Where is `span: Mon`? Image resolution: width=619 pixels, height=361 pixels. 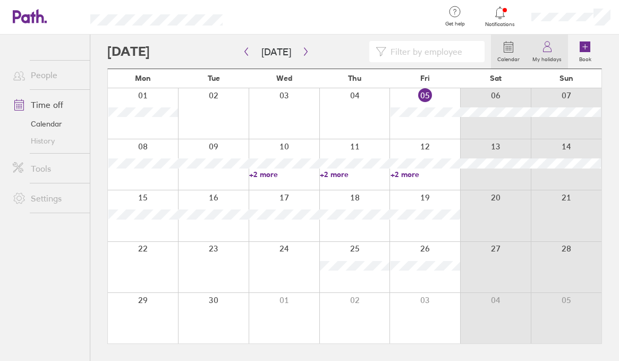
span: Mon is located at coordinates (143, 78).